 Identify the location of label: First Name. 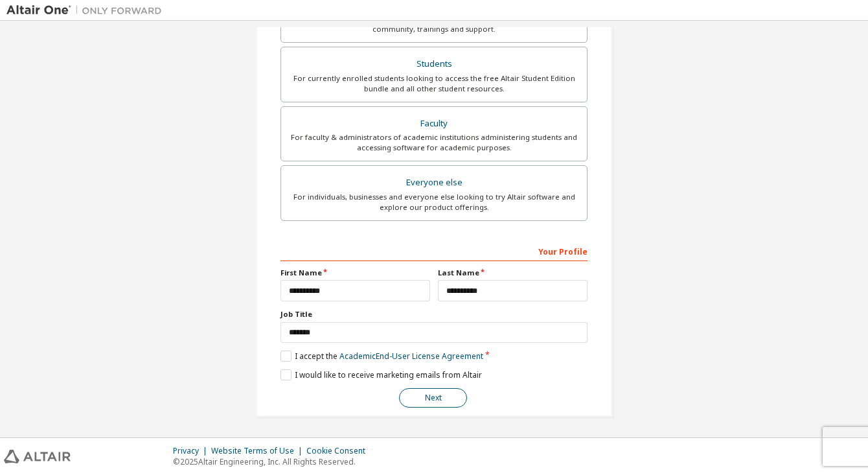
(355, 272).